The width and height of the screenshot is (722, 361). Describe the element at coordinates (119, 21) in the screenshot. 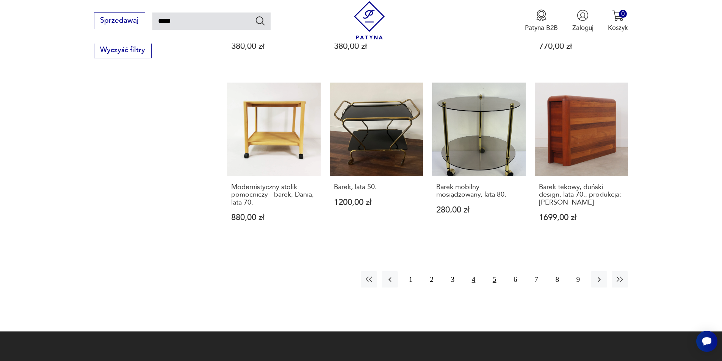

I see `button: Sprzedawaj` at that location.